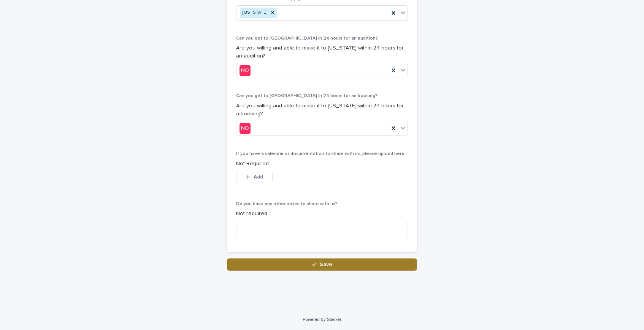  What do you see at coordinates (322, 213) in the screenshot?
I see `p: Not required.` at bounding box center [322, 213].